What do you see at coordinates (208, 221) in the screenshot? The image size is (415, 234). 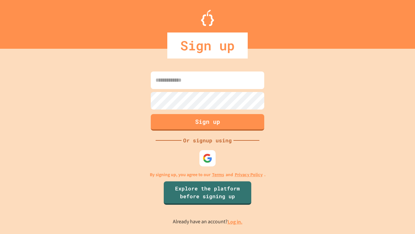 I see `p: Already have an account?` at bounding box center [208, 221].